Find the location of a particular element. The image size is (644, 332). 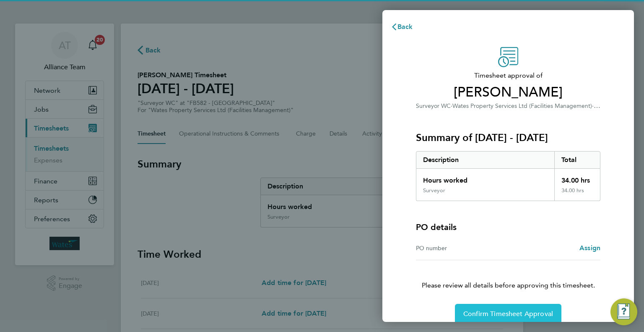

span: Wates Property Services Ltd (Facilities Management) is located at coordinates (522, 106).